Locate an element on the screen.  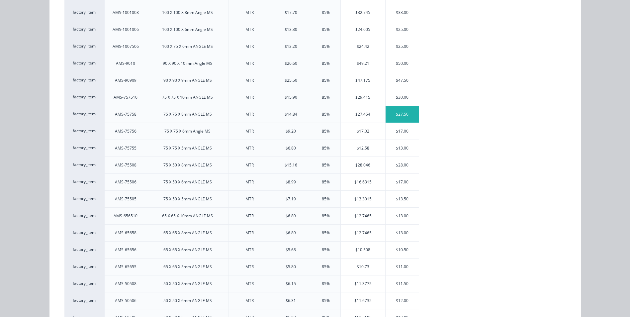
div: $33.00 is located at coordinates (402, 13).